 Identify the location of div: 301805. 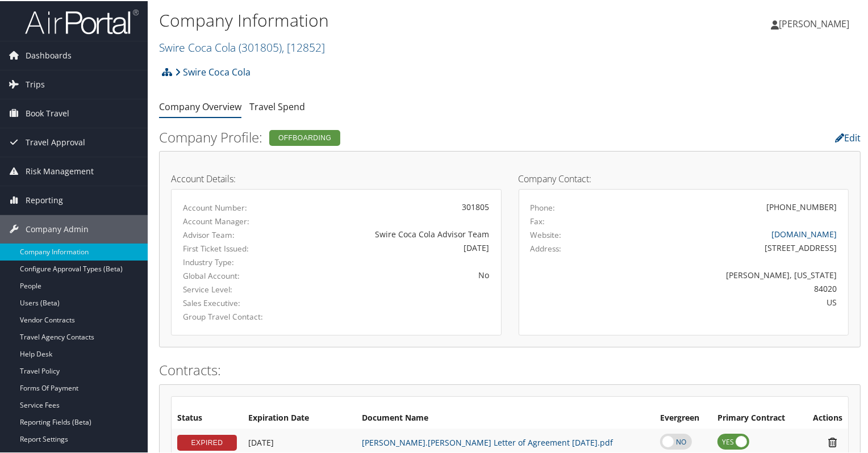
(391, 206).